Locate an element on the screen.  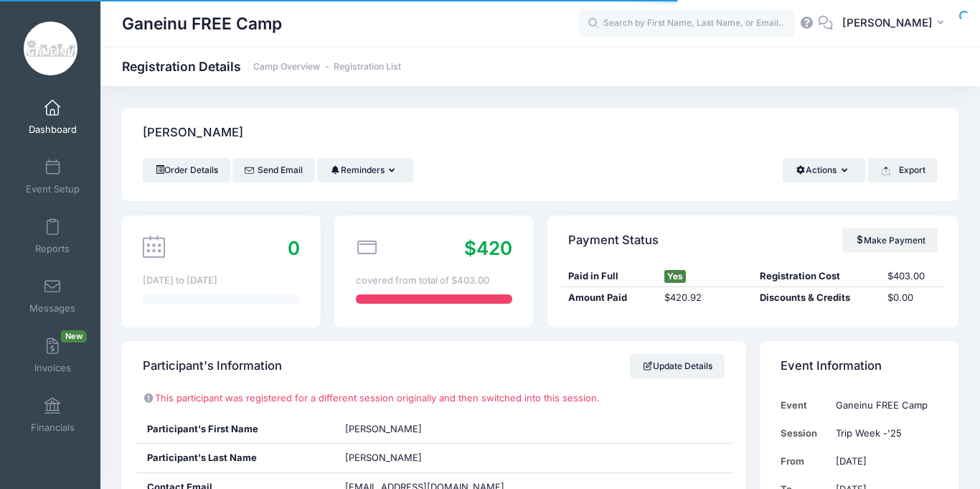
span: $420 is located at coordinates (488, 248).